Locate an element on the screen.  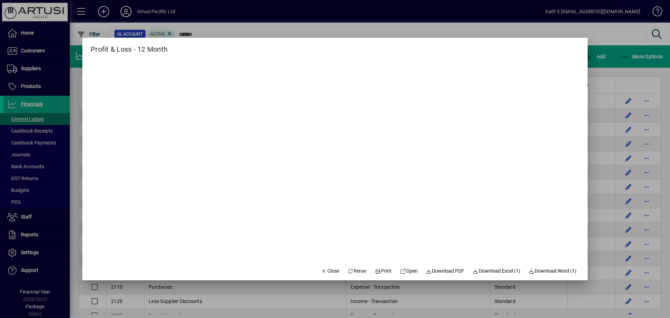
span: Download Word (1) is located at coordinates (553, 271).